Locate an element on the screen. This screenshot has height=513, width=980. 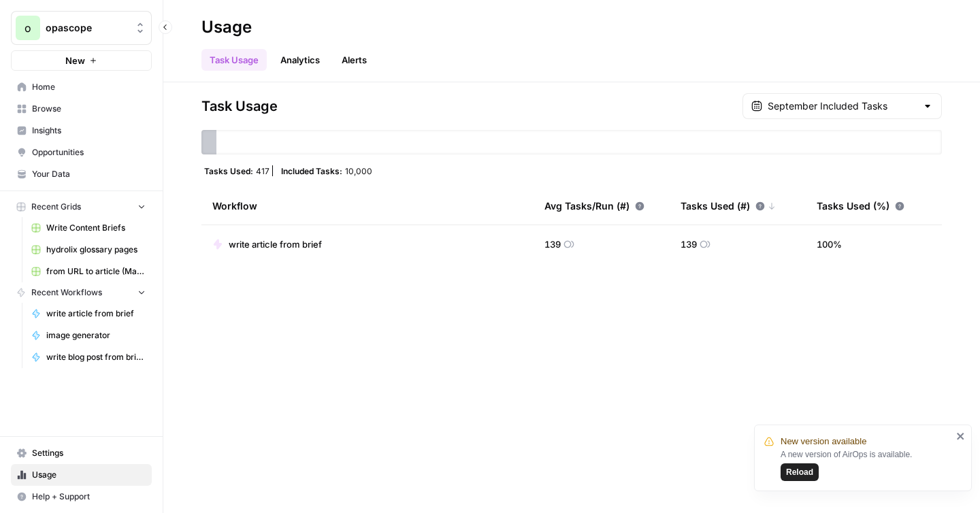
span: 417 is located at coordinates (263, 171).